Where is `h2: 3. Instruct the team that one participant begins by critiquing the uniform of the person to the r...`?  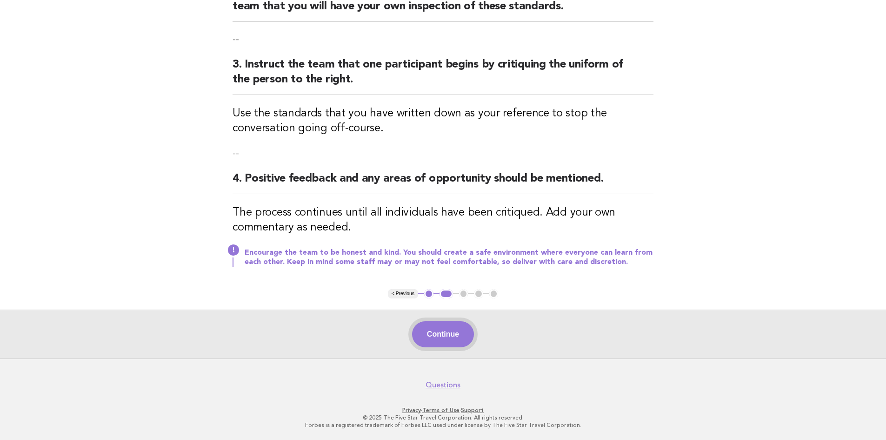
h2: 3. Instruct the team that one participant begins by critiquing the uniform of the person to the r... is located at coordinates (443, 76).